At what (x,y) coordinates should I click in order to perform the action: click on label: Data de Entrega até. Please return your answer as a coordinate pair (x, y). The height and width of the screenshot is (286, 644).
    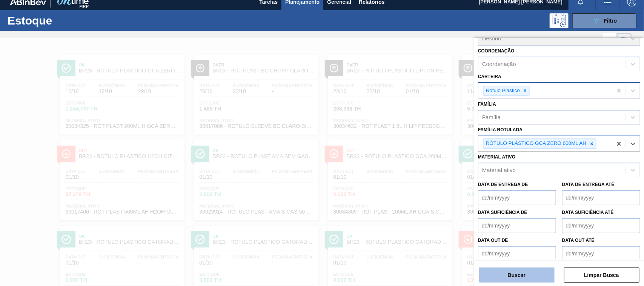
    Looking at the image, I should click on (588, 185).